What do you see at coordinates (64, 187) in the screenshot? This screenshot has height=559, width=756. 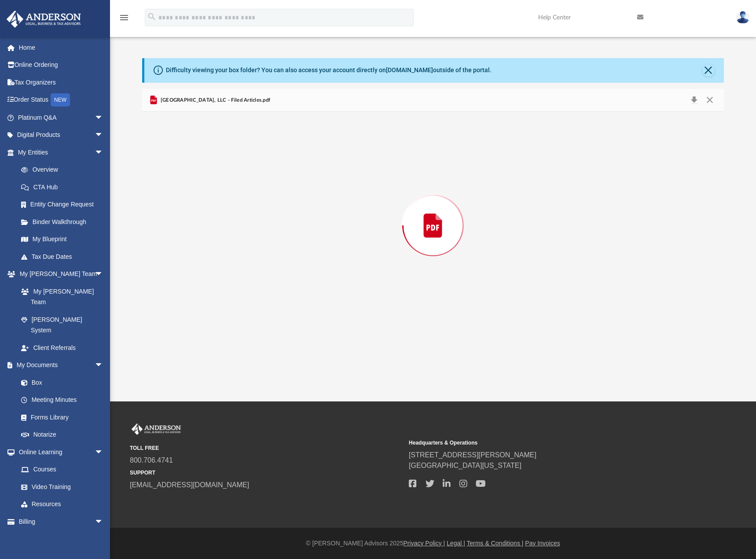 I see `a: CTA Hub` at bounding box center [64, 187].